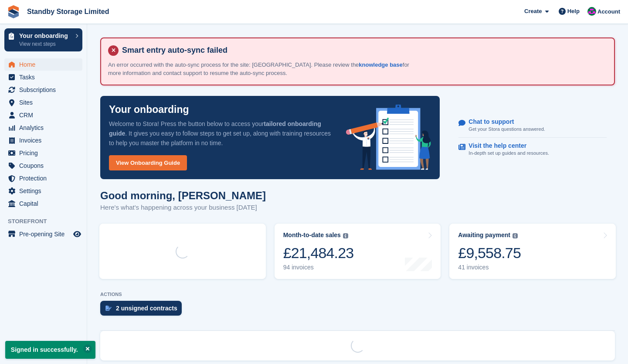 The width and height of the screenshot is (628, 364). I want to click on p: Visit the help center, so click(505, 146).